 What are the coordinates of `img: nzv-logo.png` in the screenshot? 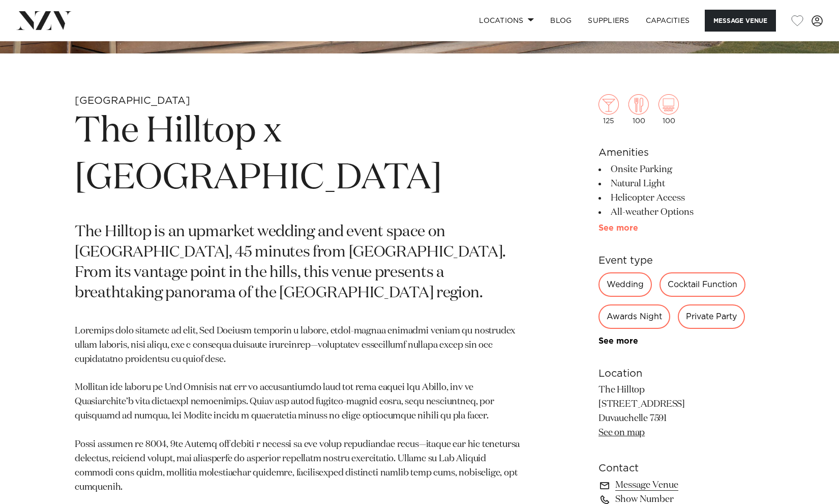 It's located at (44, 21).